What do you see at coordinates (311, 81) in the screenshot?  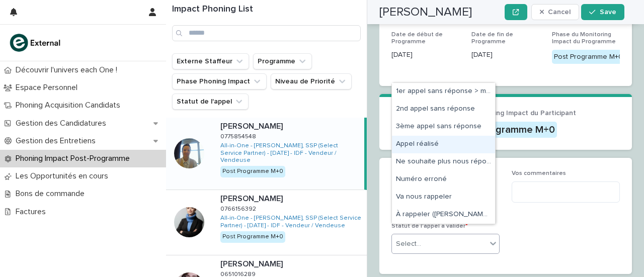 I see `button: Niveau de Priorité` at bounding box center [311, 81].